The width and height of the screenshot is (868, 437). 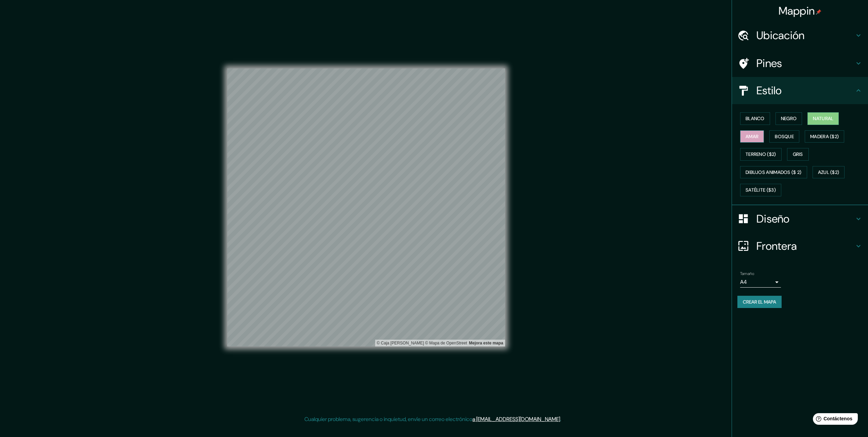 I want to click on div: A4, so click(x=761, y=282).